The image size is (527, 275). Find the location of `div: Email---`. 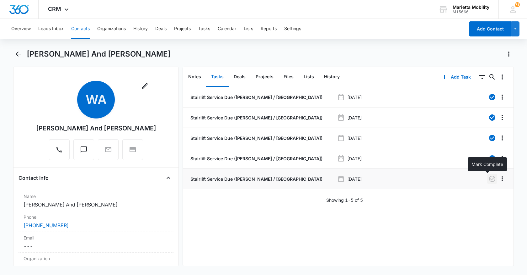

div: Email--- is located at coordinates (96, 242).